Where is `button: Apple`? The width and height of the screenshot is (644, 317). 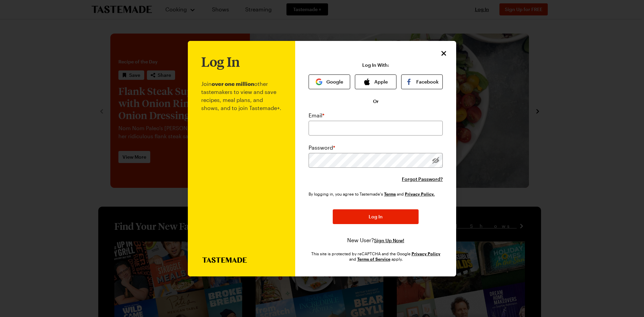 button: Apple is located at coordinates (376, 82).